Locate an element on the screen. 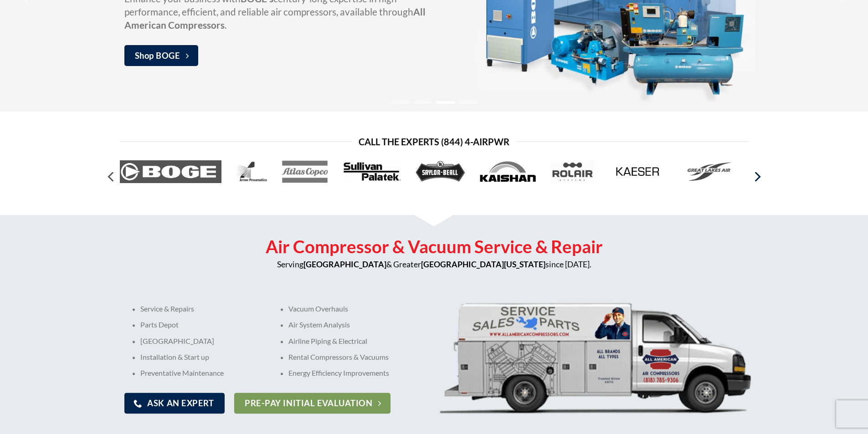  span: Ask An Expert is located at coordinates (180, 403).